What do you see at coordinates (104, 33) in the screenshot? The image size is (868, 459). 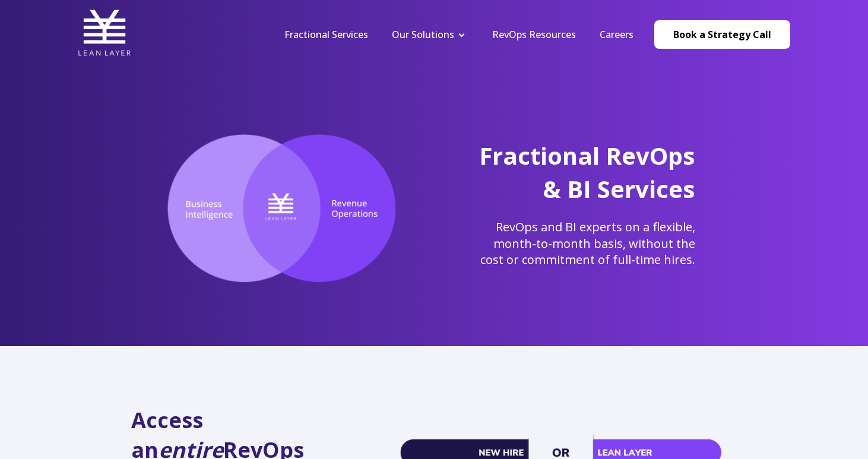 I see `img: Lean Layer Logo` at bounding box center [104, 33].